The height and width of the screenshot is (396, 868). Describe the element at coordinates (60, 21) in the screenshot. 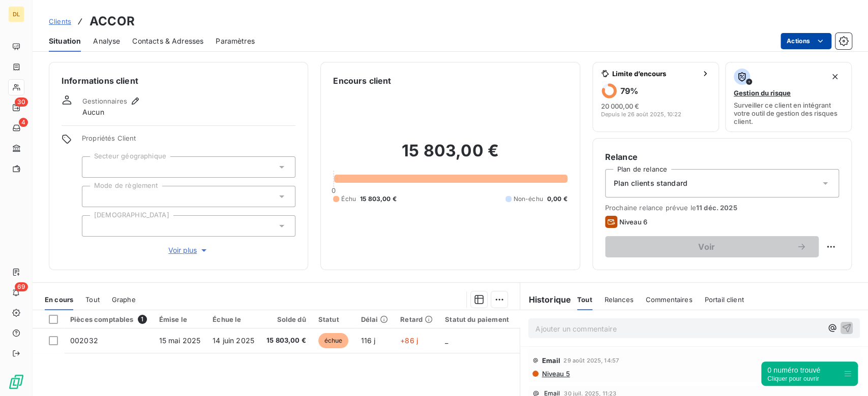

I see `a: Clients` at that location.